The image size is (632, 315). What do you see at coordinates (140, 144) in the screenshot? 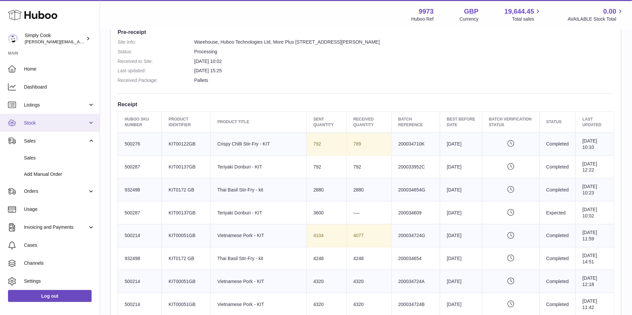
I see `td: 500276` at bounding box center [140, 144].